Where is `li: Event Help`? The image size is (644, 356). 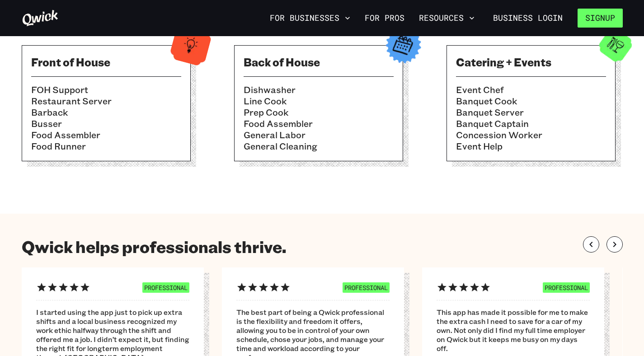 li: Event Help is located at coordinates (531, 146).